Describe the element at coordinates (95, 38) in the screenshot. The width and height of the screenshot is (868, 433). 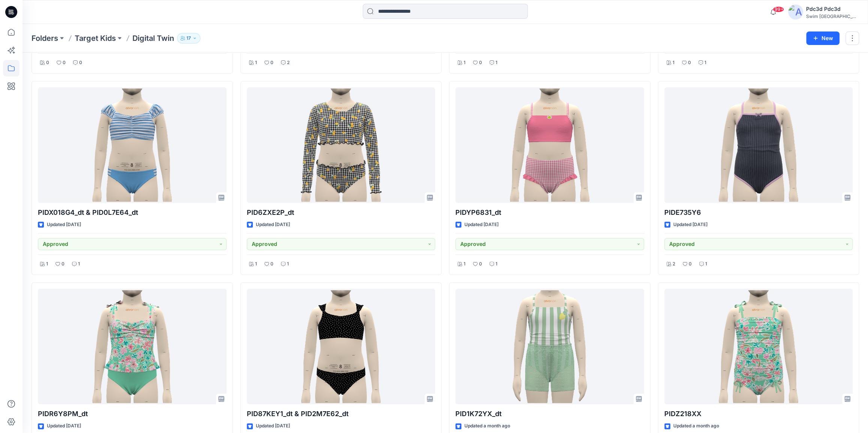
I see `p: Target Kids` at that location.